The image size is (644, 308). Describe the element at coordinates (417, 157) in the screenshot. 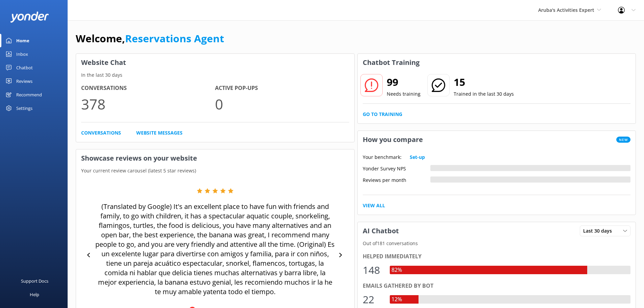

I see `a: Set-up` at that location.